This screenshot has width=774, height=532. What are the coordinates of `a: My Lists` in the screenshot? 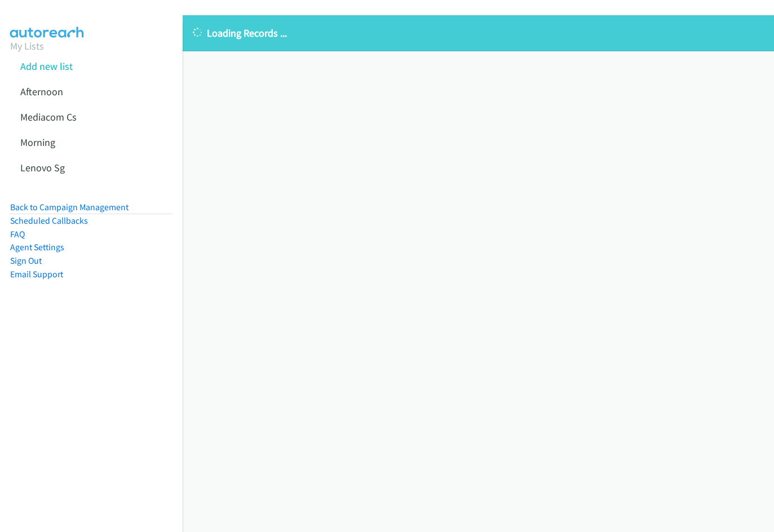 It's located at (27, 46).